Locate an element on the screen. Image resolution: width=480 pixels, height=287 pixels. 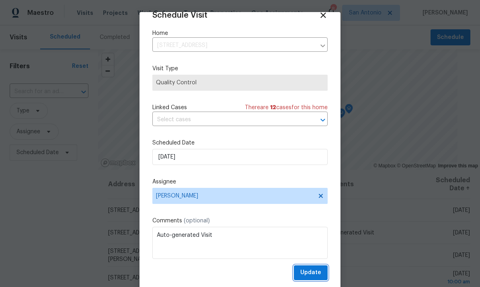
span: Close is located at coordinates (323, 15).